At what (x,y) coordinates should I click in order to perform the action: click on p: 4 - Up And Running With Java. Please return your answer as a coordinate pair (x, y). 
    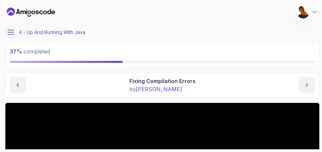
    Looking at the image, I should click on (52, 32).